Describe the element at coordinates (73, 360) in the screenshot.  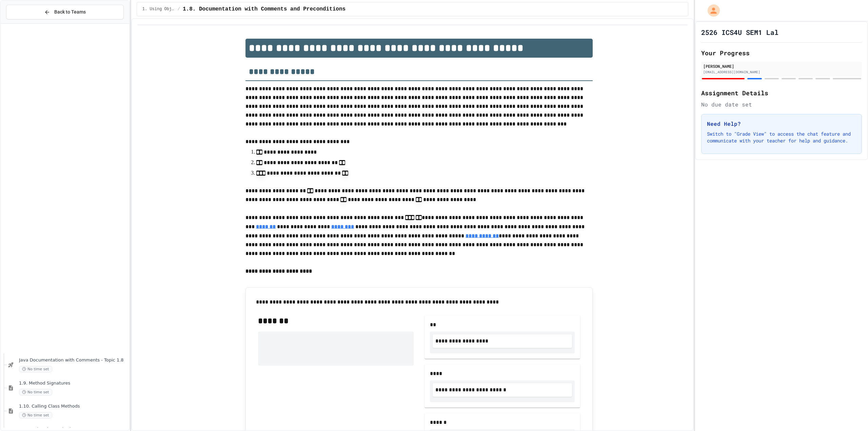
I see `span: Java Documentation with Comments - Topic 1.8` at that location.